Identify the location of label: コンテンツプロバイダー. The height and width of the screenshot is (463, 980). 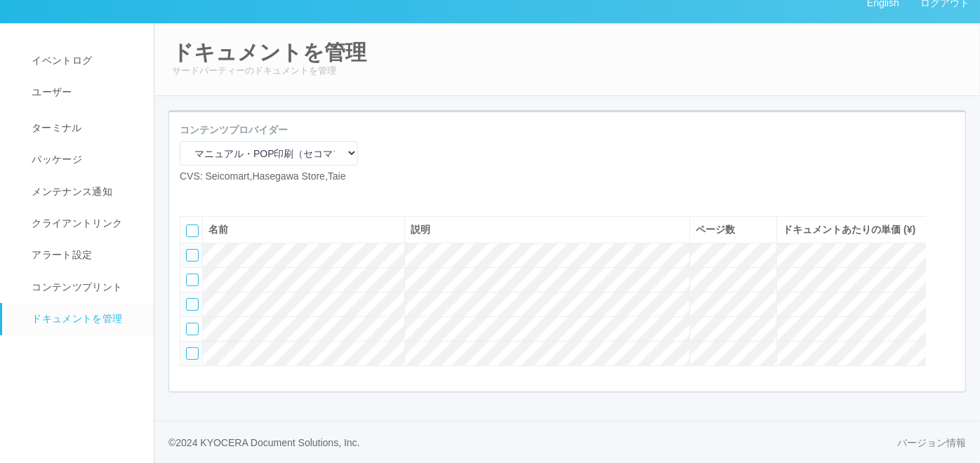
(234, 130).